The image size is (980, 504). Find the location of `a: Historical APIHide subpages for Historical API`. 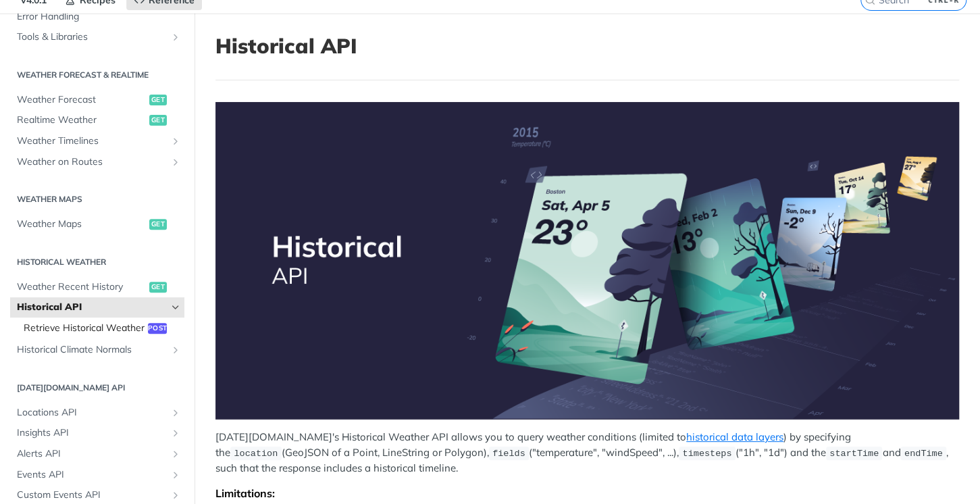

a: Historical APIHide subpages for Historical API is located at coordinates (97, 307).